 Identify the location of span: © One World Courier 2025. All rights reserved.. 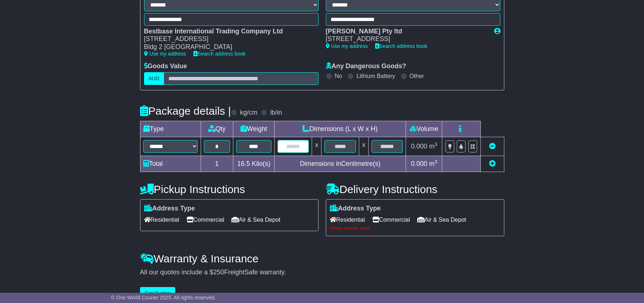
(163, 298).